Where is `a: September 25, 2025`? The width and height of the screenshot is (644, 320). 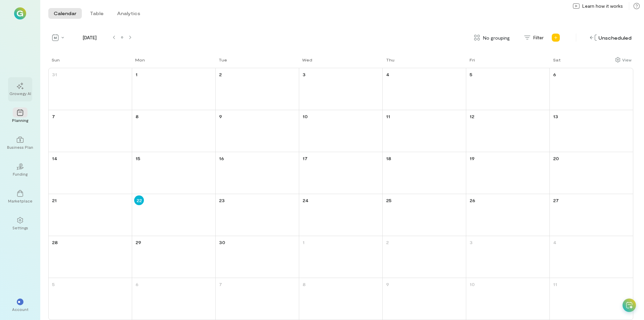 a: September 25, 2025 is located at coordinates (389, 200).